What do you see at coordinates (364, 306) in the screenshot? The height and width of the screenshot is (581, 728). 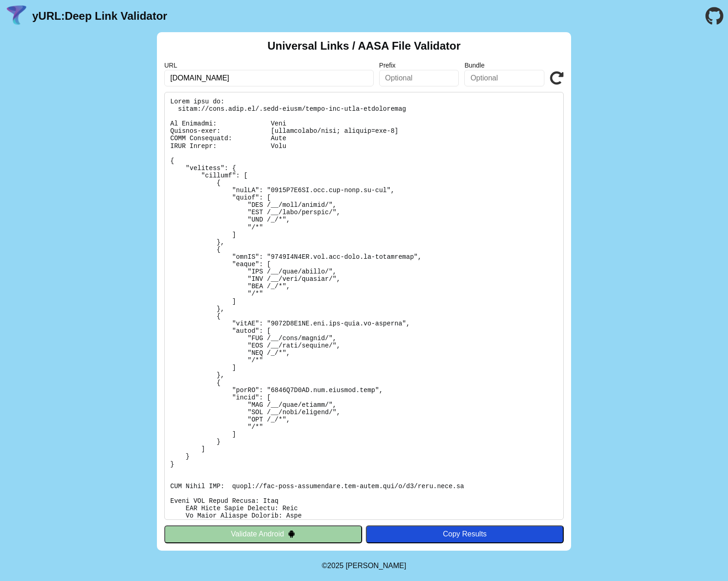 I see `pre: Lorem ipsu do: sitam://cons.adip.el/.sedd-eiusm/tempo-inc-utla-etdoloremag Al Enimadmi: Veni Quis...` at bounding box center [364, 306].